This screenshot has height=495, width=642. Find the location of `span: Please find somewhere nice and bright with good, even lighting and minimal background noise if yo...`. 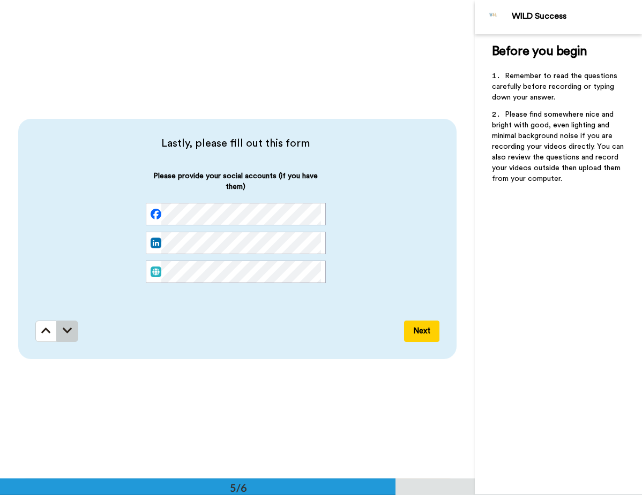

span: Please find somewhere nice and bright with good, even lighting and minimal background noise if yo... is located at coordinates (559, 147).